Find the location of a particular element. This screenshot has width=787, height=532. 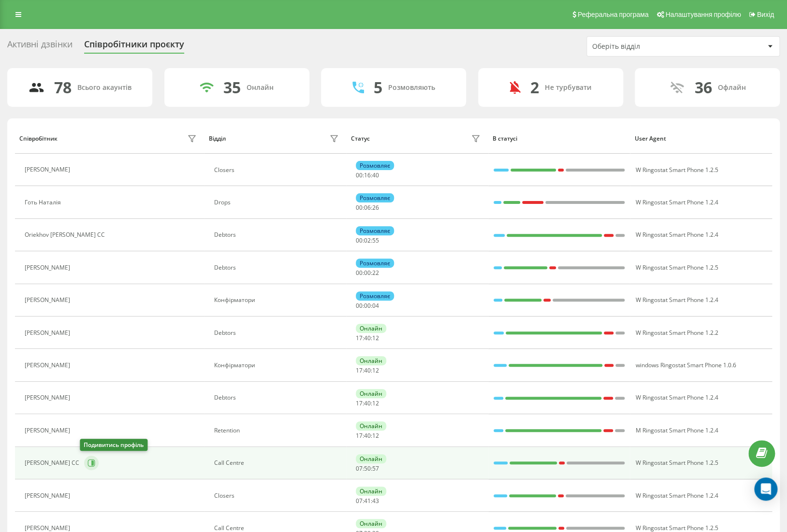

div: 2 is located at coordinates (535, 88).